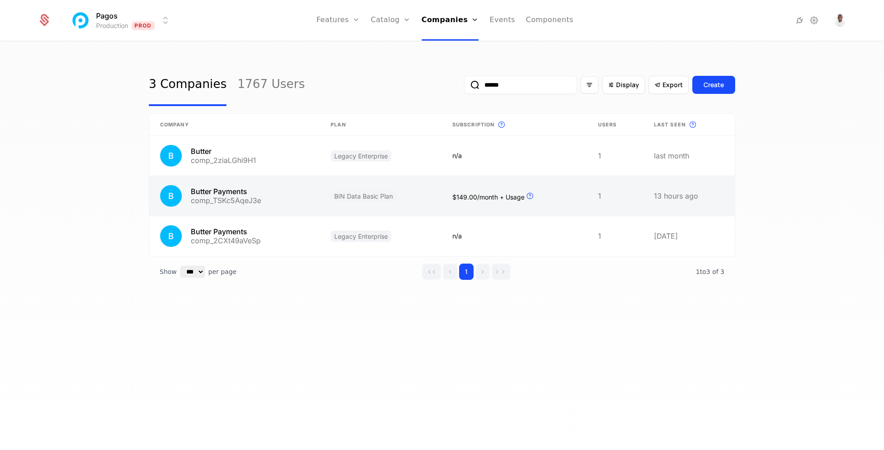 Image resolution: width=884 pixels, height=450 pixels. What do you see at coordinates (670, 125) in the screenshot?
I see `span: Last seen` at bounding box center [670, 125].